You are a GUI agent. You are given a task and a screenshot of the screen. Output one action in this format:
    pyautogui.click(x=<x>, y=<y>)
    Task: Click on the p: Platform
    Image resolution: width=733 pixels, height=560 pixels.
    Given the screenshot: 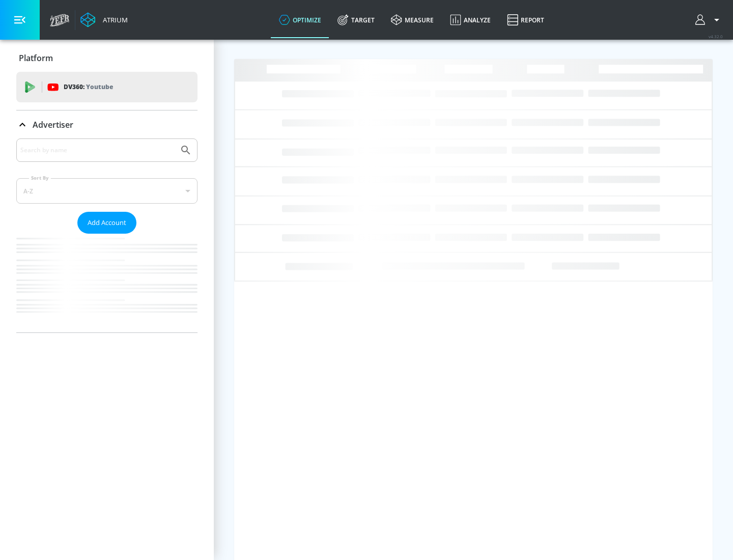 What is the action you would take?
    pyautogui.click(x=35, y=58)
    